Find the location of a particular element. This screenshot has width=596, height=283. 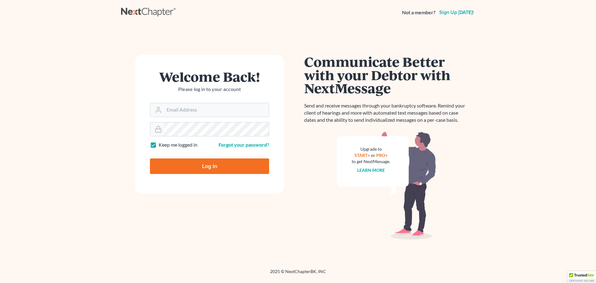

a: PRO+ is located at coordinates (382, 155).